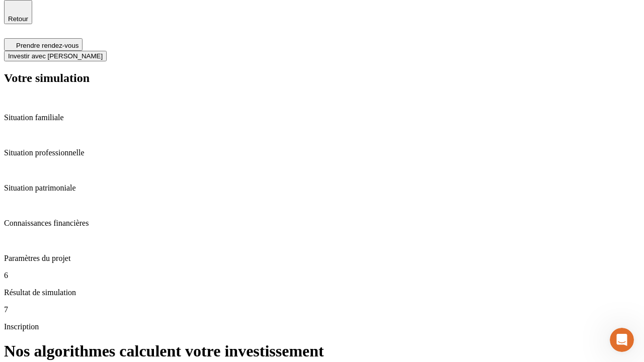  I want to click on h1: Nos algorithmes calculent votre investissement, so click(322, 351).